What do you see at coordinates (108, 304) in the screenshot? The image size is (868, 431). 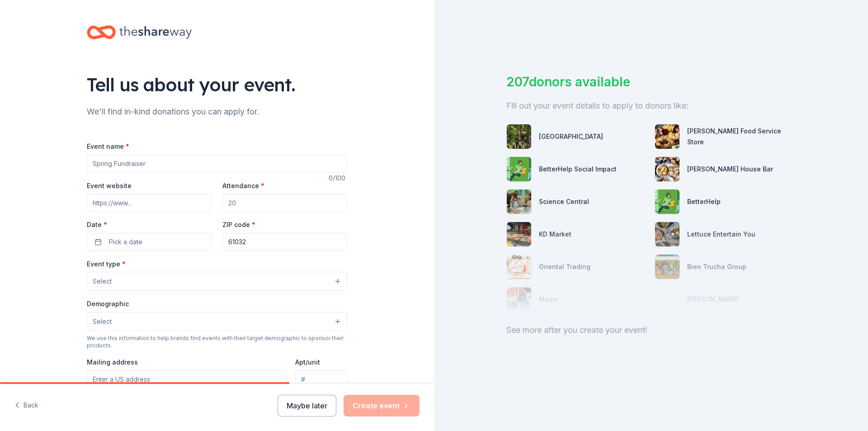 I see `label: Demographic` at bounding box center [108, 304].